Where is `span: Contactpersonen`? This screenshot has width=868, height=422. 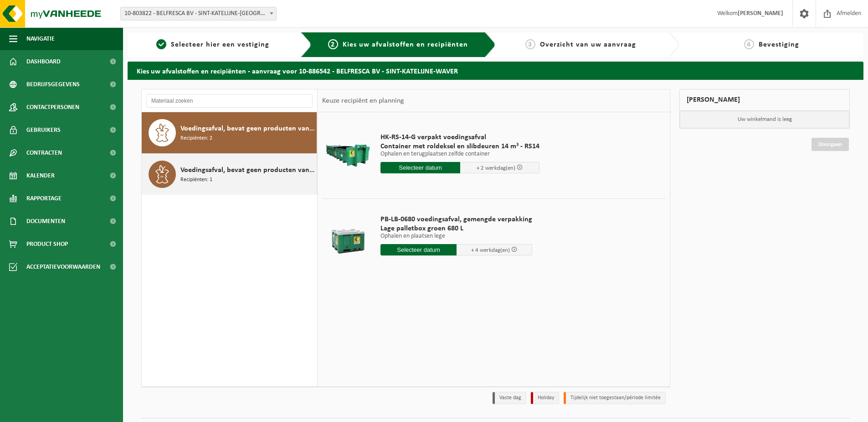
span: Contactpersonen is located at coordinates (53, 107).